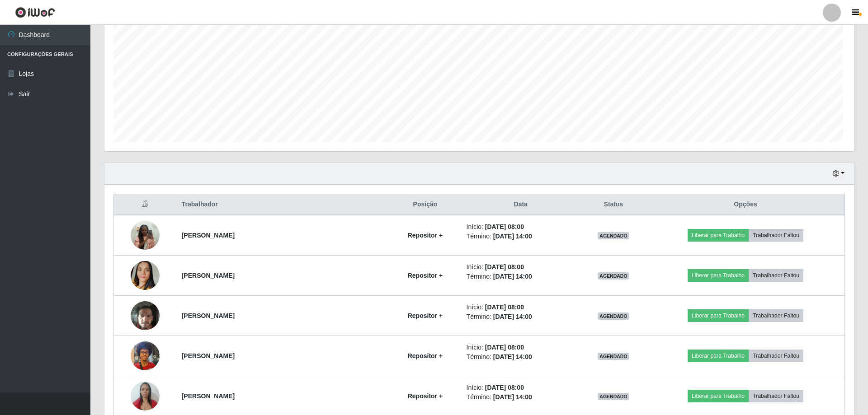 The image size is (868, 415). I want to click on img: 1748098636928.jpeg, so click(145, 235).